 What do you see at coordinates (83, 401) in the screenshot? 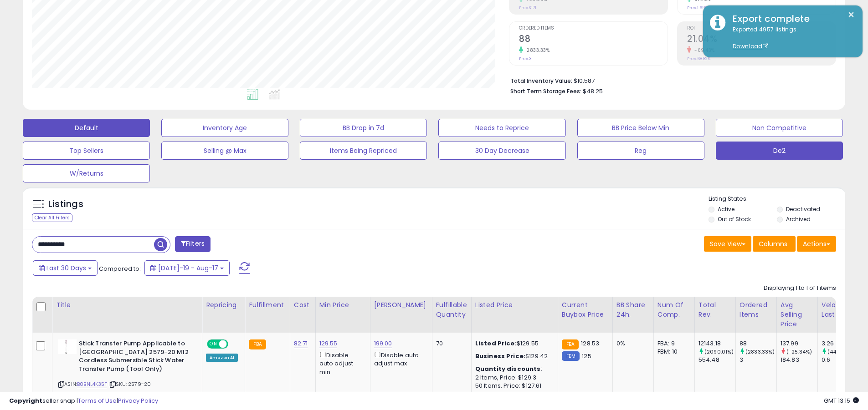
I see `div: seller snap | |` at bounding box center [83, 401].